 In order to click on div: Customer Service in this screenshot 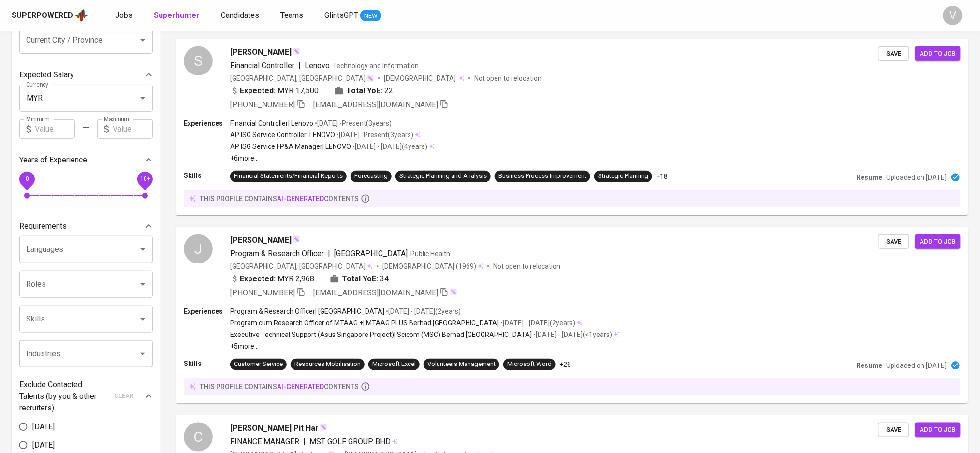, I will do `click(258, 364)`.